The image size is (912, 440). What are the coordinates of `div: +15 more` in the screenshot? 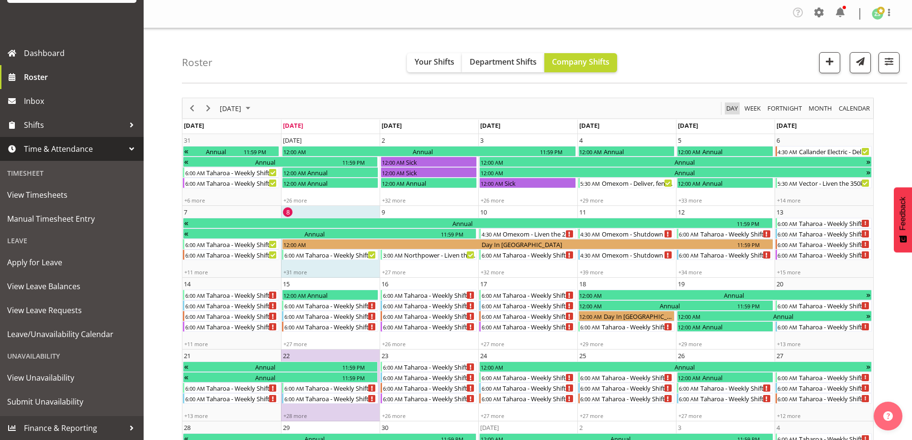 It's located at (824, 272).